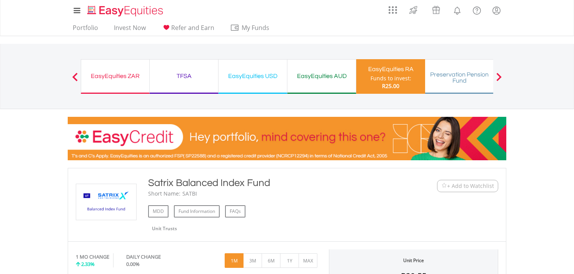 This screenshot has height=274, width=574. Describe the element at coordinates (393, 10) in the screenshot. I see `img: grid-menu-icon.svg` at that location.